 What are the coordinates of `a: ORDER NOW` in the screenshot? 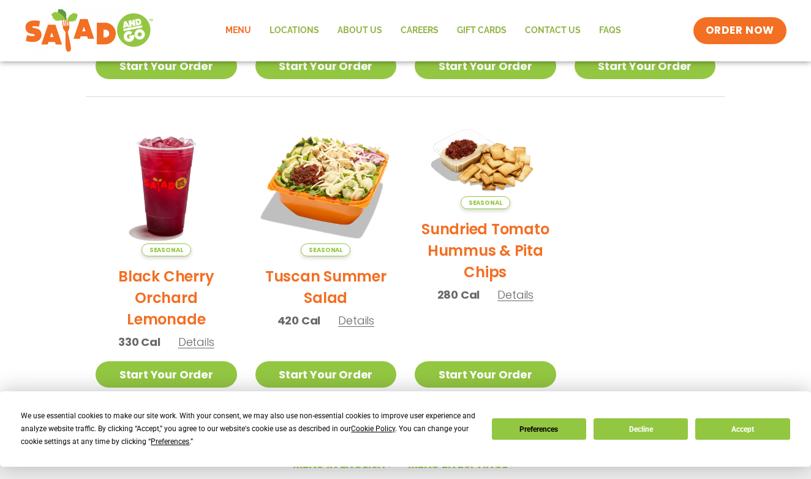 It's located at (740, 31).